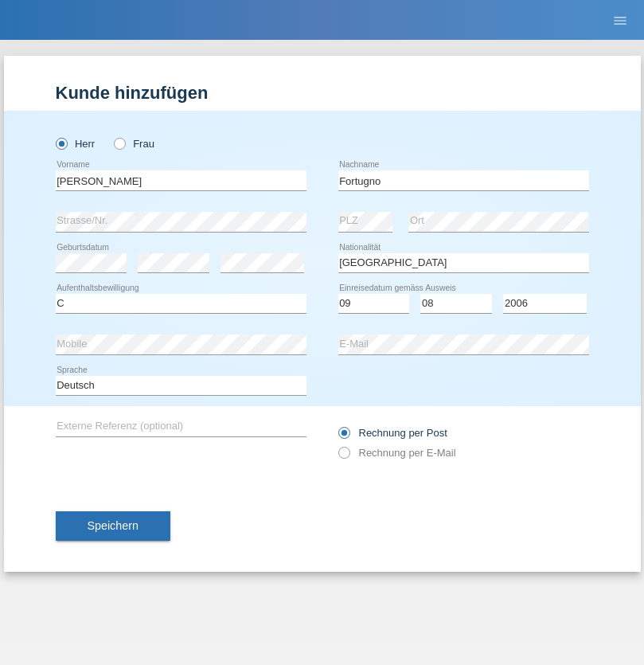 The image size is (644, 665). Describe the element at coordinates (621, 21) in the screenshot. I see `i: menu` at that location.